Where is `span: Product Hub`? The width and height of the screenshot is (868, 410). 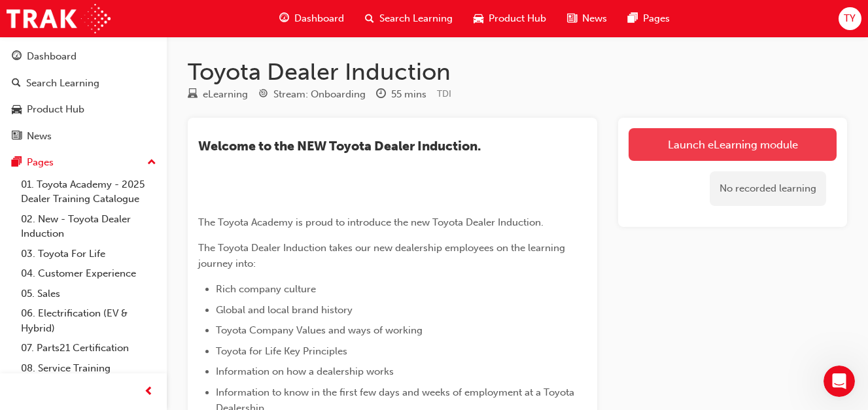
span: Product Hub is located at coordinates (517, 18).